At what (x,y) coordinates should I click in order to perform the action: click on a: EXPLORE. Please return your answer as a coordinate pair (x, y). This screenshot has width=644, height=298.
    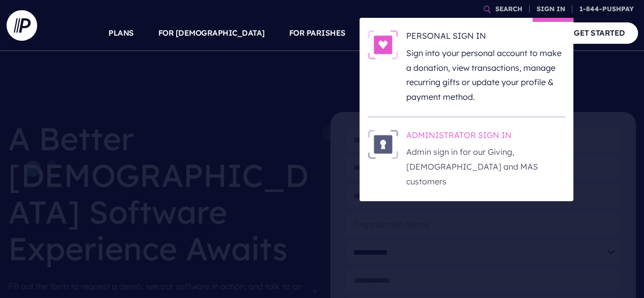
    Looking at the image, I should click on (457, 33).